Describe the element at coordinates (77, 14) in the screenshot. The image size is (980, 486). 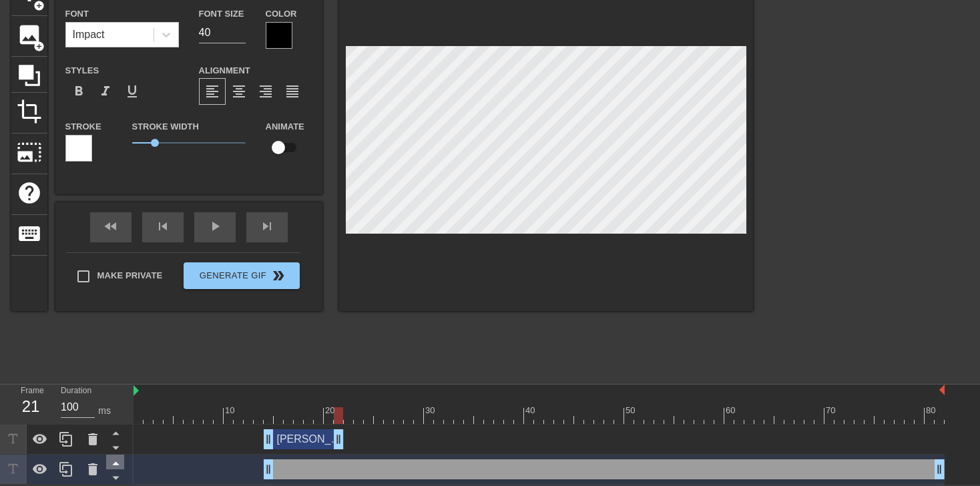
I see `label: Font` at that location.